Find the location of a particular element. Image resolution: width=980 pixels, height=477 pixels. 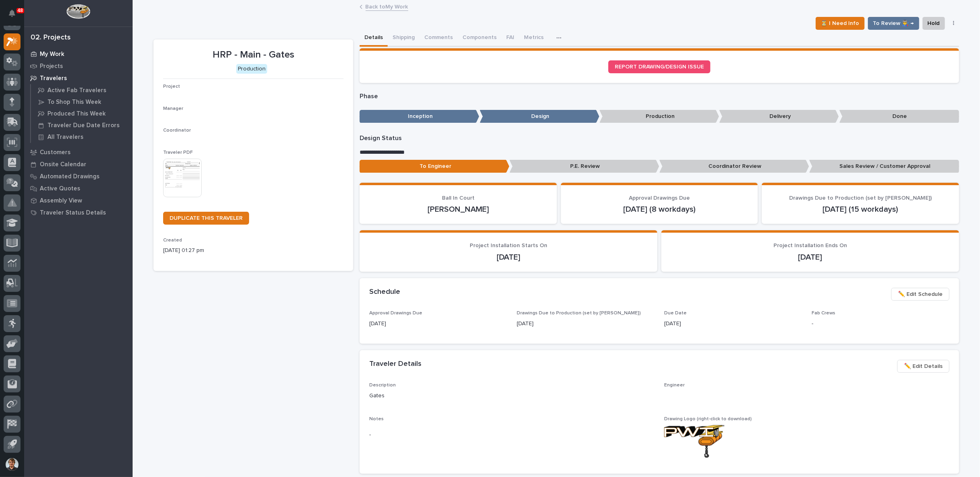

p: Produced This Week is located at coordinates (76, 114).